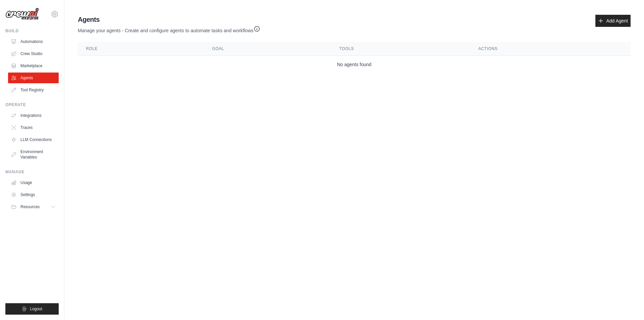 The width and height of the screenshot is (644, 320). I want to click on h2: Agents, so click(169, 20).